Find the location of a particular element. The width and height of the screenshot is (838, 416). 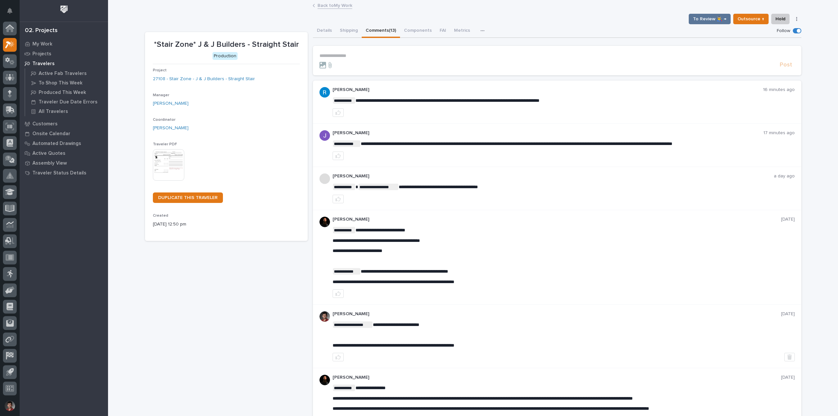

span: Hold is located at coordinates (781, 19).